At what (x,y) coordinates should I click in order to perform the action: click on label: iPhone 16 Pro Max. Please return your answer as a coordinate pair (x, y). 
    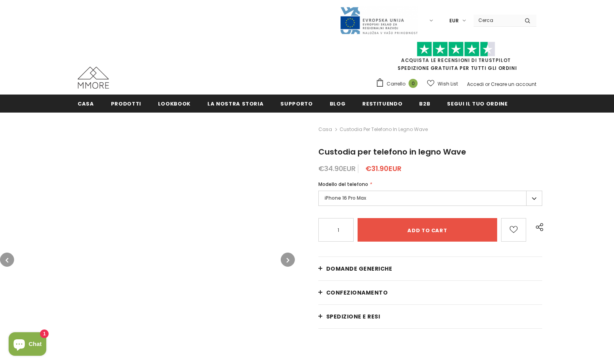
    Looking at the image, I should click on (431, 198).